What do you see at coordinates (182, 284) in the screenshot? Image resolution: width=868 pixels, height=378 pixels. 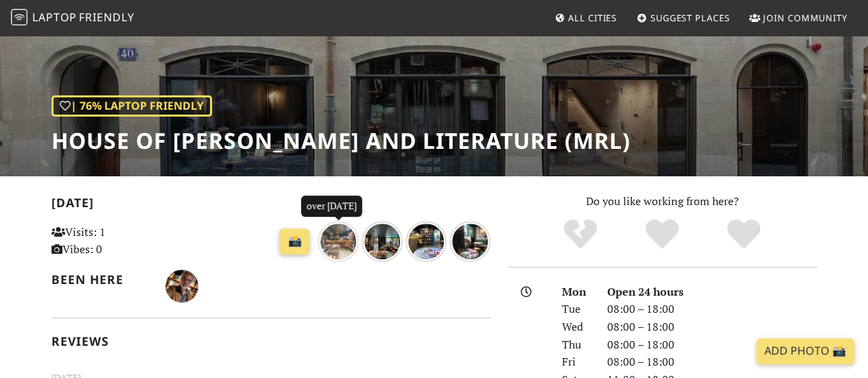 I see `span: Macia Serge` at bounding box center [182, 284].